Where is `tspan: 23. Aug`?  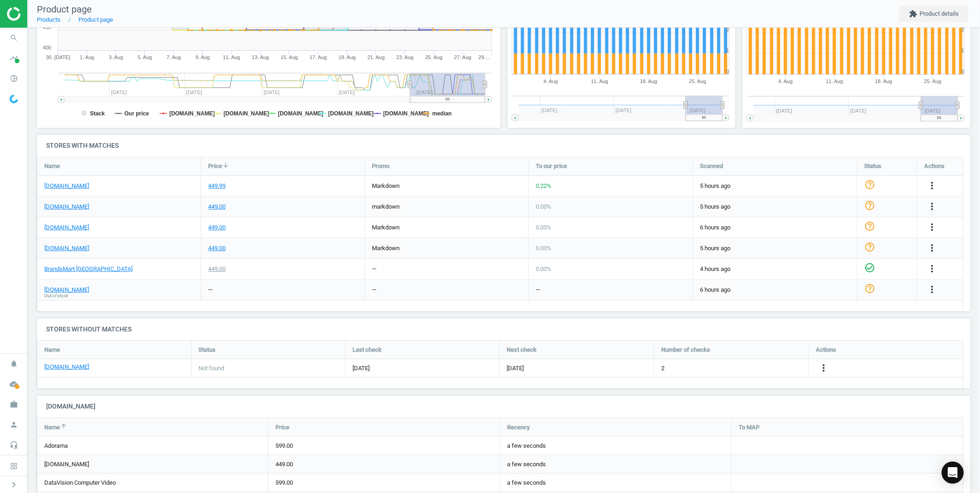 tspan: 23. Aug is located at coordinates (405, 57).